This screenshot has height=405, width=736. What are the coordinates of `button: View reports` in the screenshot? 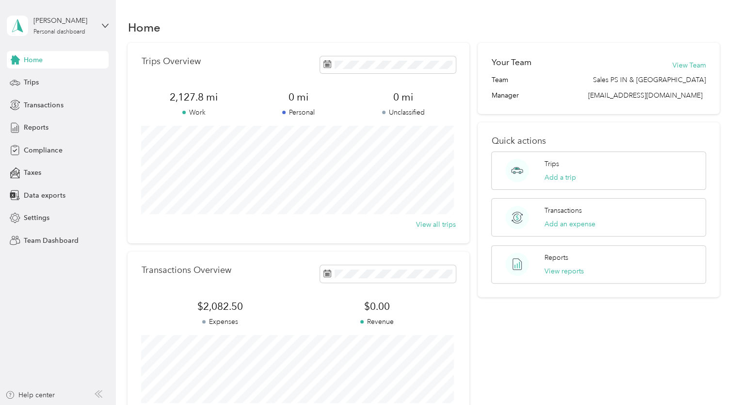 It's located at (564, 271).